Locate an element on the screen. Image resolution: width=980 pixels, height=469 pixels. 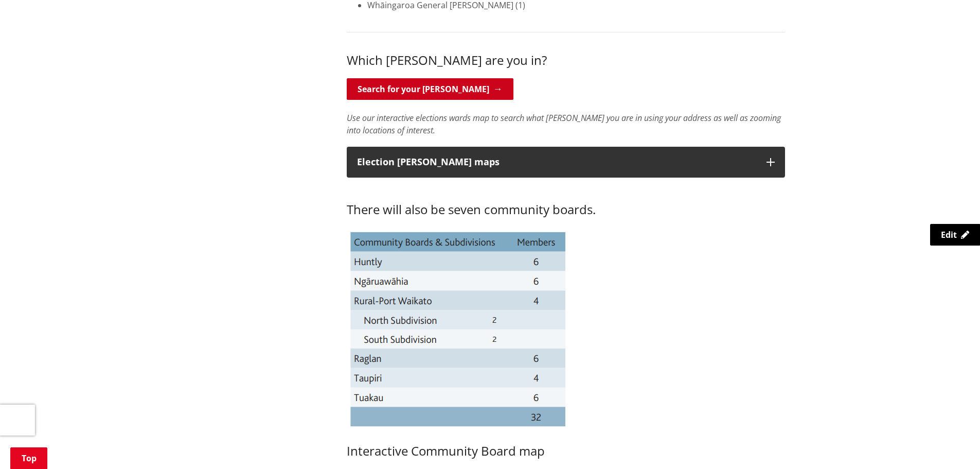
h3: Interactive Community Board map is located at coordinates (566, 444).